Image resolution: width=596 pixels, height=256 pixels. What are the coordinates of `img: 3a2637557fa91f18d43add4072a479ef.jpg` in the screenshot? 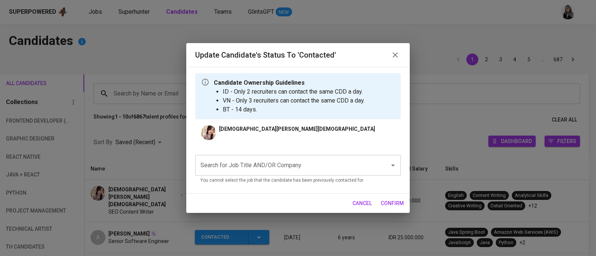 It's located at (208, 133).